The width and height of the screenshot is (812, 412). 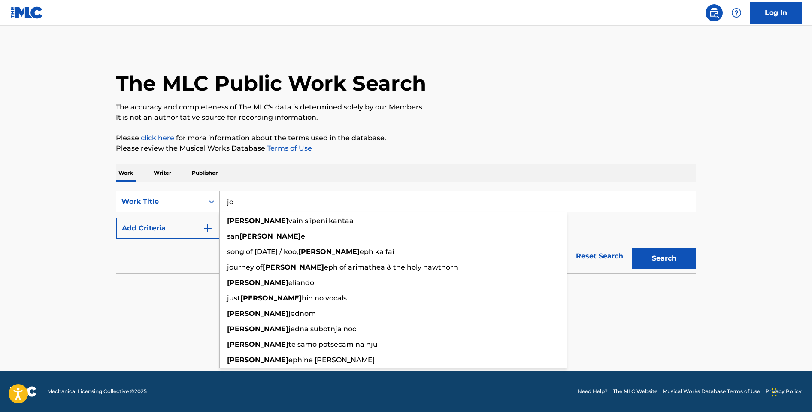 What do you see at coordinates (711, 391) in the screenshot?
I see `a: Musical Works Database Terms of Use` at bounding box center [711, 391].